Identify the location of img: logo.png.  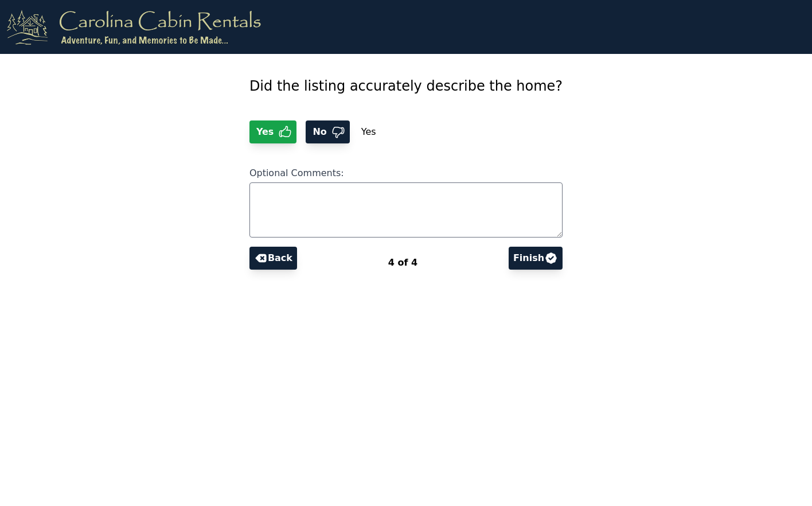
(133, 27).